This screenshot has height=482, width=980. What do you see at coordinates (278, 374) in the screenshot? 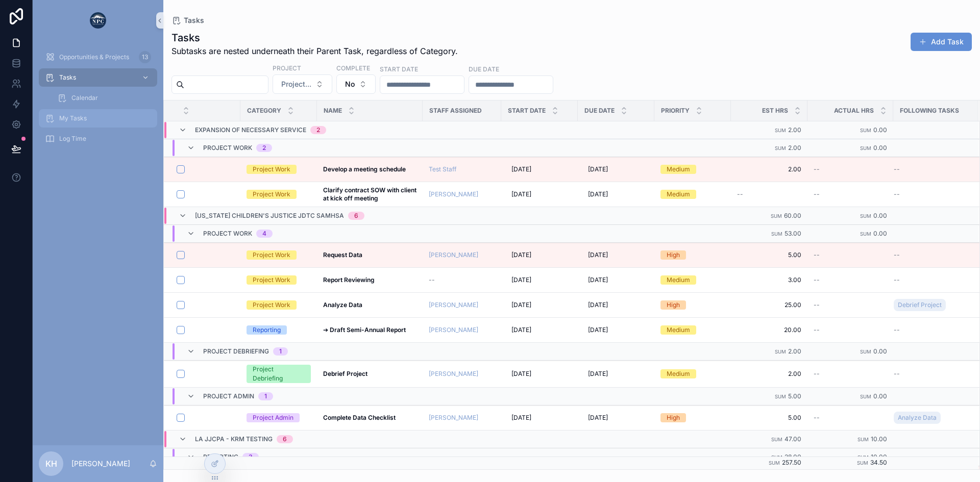
I see `a: Project Debriefing` at bounding box center [278, 374].